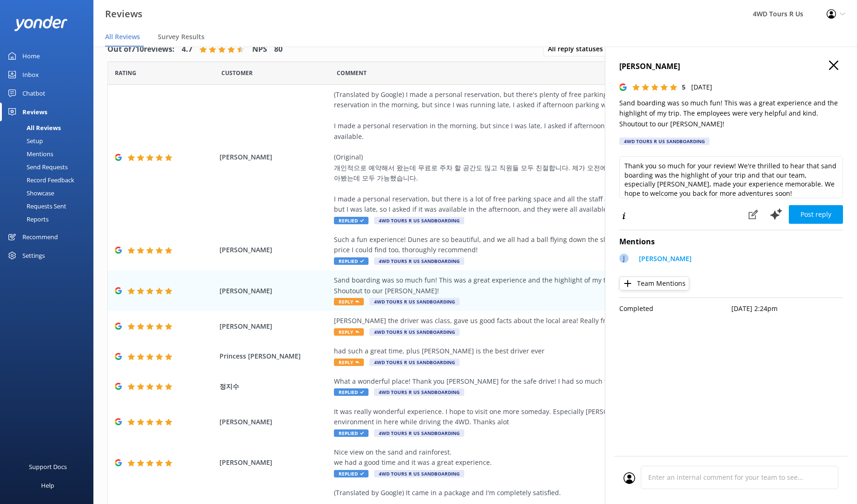  What do you see at coordinates (279, 50) in the screenshot?
I see `h4: 80` at bounding box center [279, 50].